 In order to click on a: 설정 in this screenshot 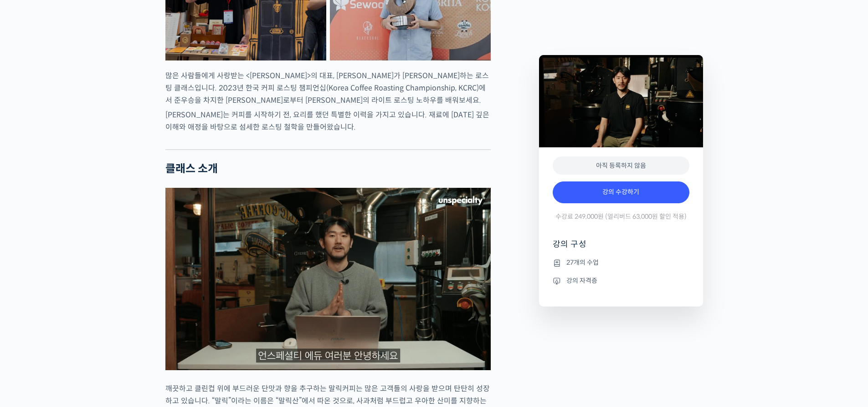, I will do `click(146, 300)`.